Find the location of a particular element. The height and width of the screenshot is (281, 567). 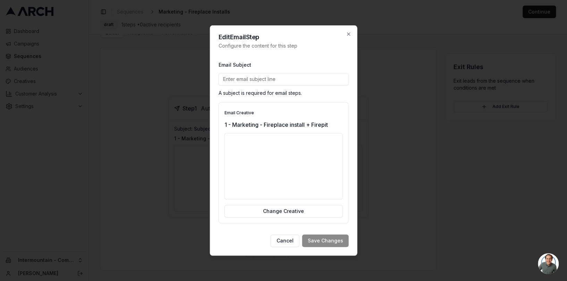

label: Email Creative is located at coordinates (239, 112).